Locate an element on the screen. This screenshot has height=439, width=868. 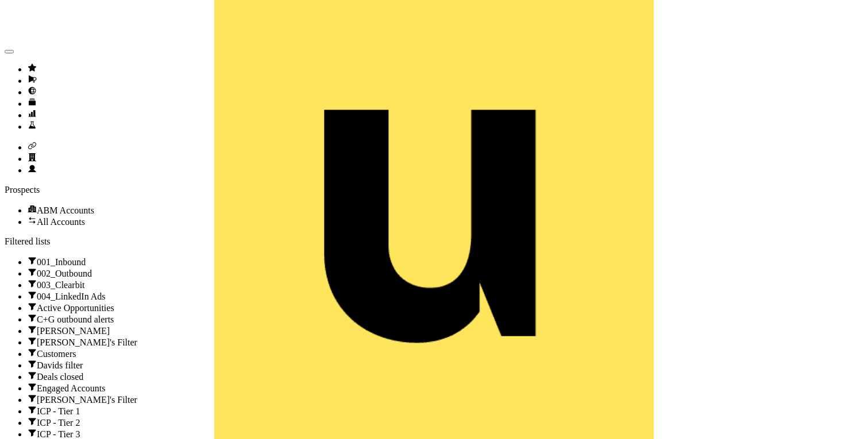
a: Go to outbound experience is located at coordinates (445, 80).